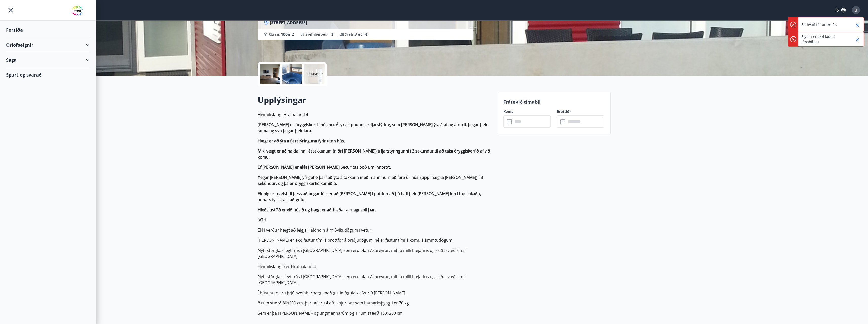  Describe the element at coordinates (374, 115) in the screenshot. I see `p: Heimilisfang: Hrafnaland 4` at that location.